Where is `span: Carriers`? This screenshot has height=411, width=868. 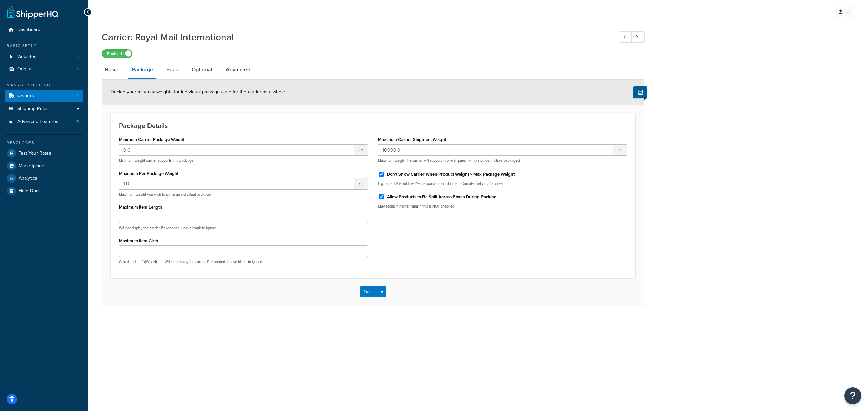 span: Carriers is located at coordinates (25, 96).